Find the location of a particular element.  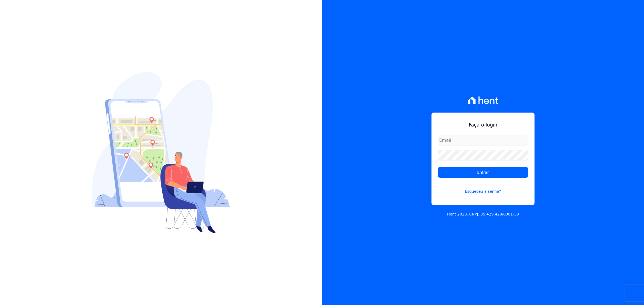

a: Esqueceu a senha? is located at coordinates (483, 188).